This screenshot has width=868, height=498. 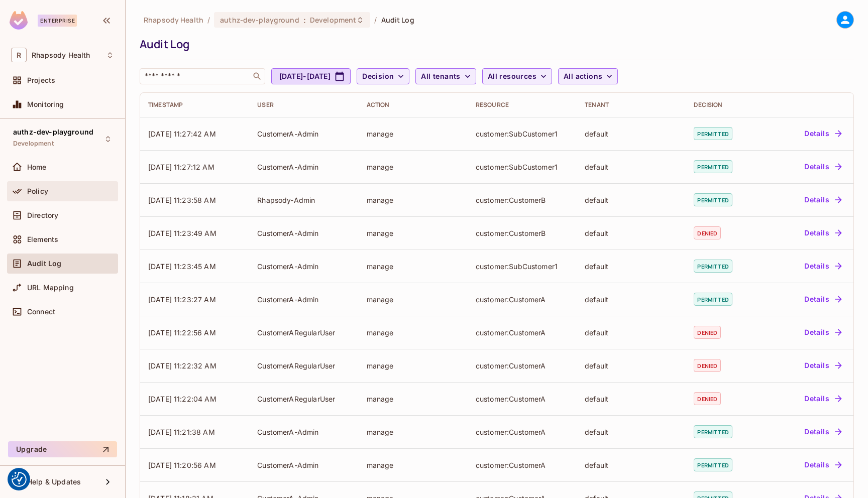 I want to click on span: Elements, so click(x=43, y=239).